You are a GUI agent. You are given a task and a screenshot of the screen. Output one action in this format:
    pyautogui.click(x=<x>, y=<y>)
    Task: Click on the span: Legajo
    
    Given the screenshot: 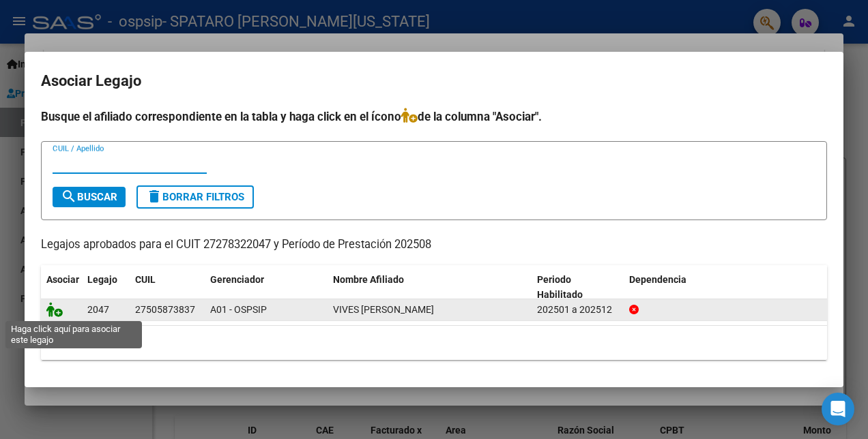 What is the action you would take?
    pyautogui.click(x=102, y=280)
    